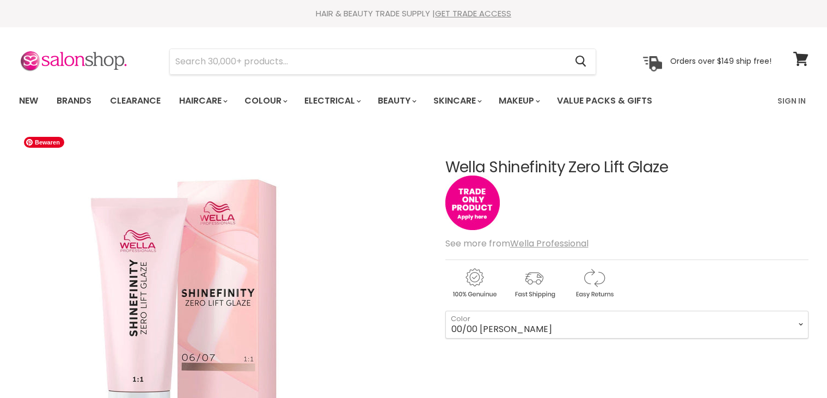 The image size is (827, 398). What do you see at coordinates (594, 283) in the screenshot?
I see `img: returns.gif` at bounding box center [594, 283].